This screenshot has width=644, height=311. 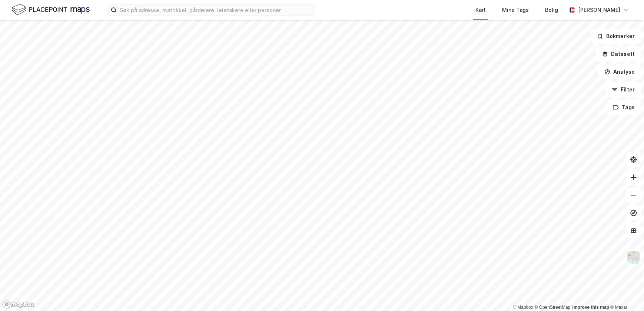 What do you see at coordinates (523, 307) in the screenshot?
I see `a: Mapbox` at bounding box center [523, 307].